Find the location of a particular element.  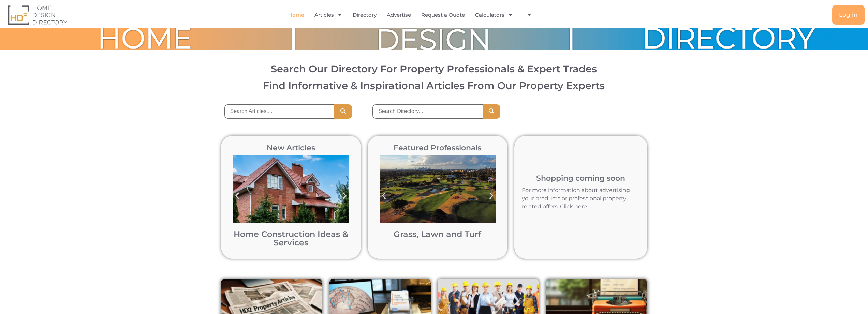

a: Advertise is located at coordinates (399, 15).